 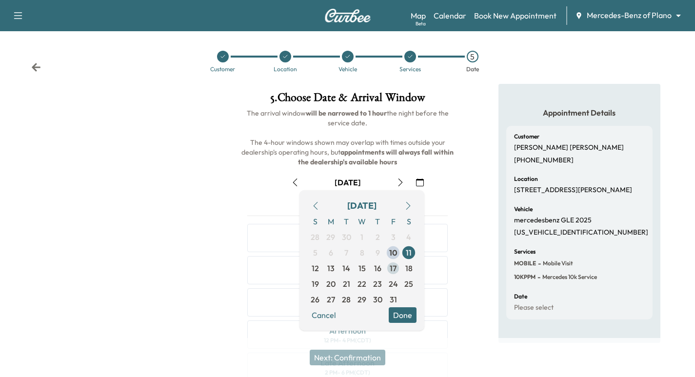 What do you see at coordinates (393, 268) in the screenshot?
I see `span: 17` at bounding box center [393, 268].